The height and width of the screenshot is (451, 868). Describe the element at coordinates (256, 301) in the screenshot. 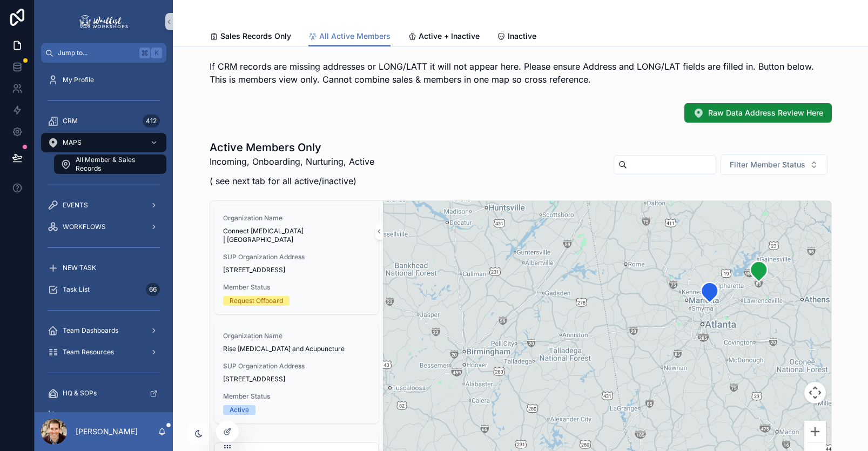

I see `div: Request Offboard` at that location.